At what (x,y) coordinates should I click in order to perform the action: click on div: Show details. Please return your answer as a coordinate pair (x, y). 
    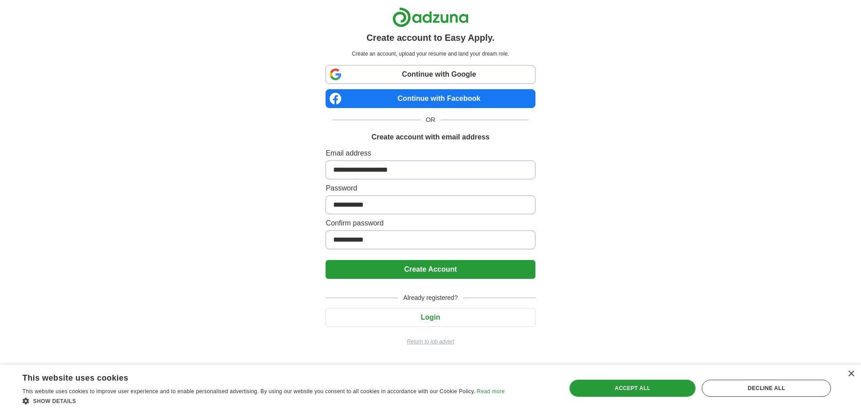
    Looking at the image, I should click on (263, 401).